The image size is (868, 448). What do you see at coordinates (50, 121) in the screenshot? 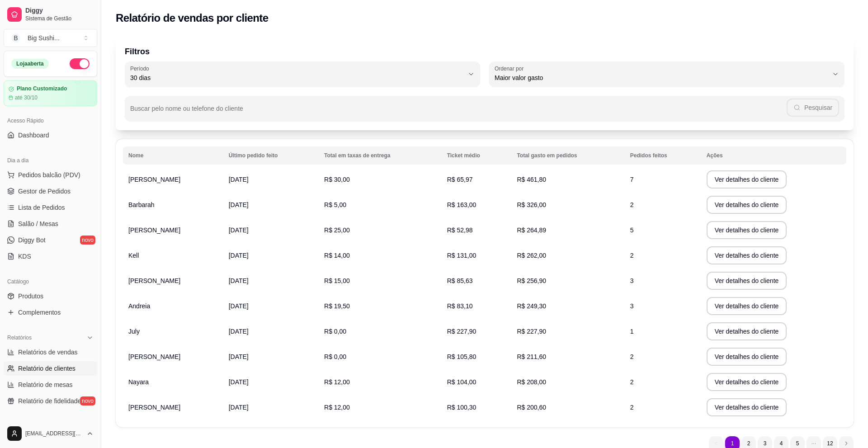
I see `div: Acesso Rápido` at bounding box center [50, 121].